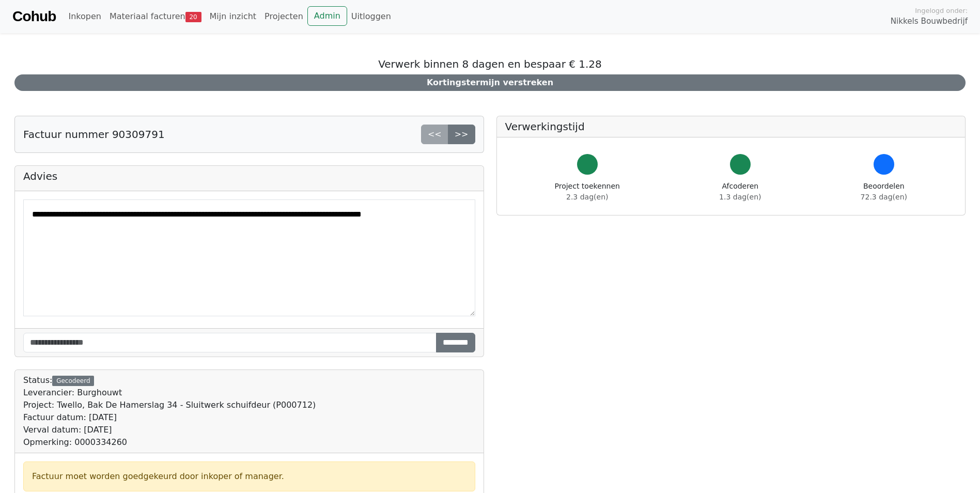  I want to click on span: 2.3 dag(en), so click(587, 196).